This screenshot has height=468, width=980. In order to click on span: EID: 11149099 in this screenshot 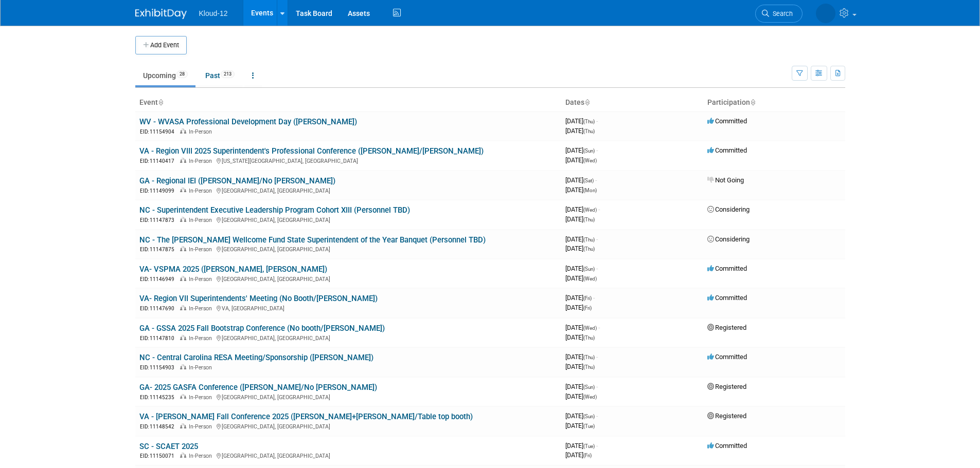, I will do `click(159, 190)`.